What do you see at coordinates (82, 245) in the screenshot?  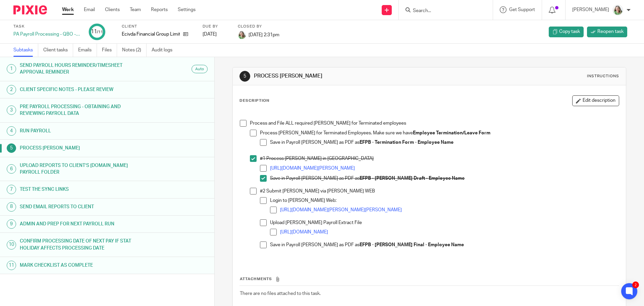 I see `h1: CONFIRM PROCESSING DATE OF NEXT PAY IF STAT HOLIDAY AFFECTS PROCESSING DATE` at bounding box center [82, 245].